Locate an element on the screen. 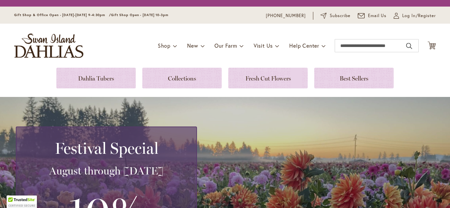 The image size is (450, 208). a: Subscribe is located at coordinates (335, 16).